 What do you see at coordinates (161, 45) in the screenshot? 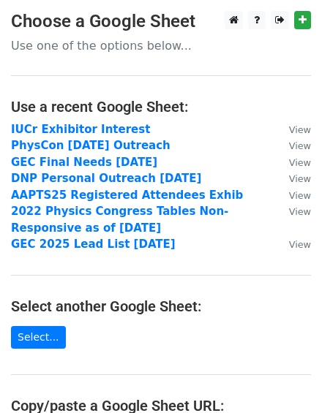
I see `p: Use one of the options below...` at bounding box center [161, 45].